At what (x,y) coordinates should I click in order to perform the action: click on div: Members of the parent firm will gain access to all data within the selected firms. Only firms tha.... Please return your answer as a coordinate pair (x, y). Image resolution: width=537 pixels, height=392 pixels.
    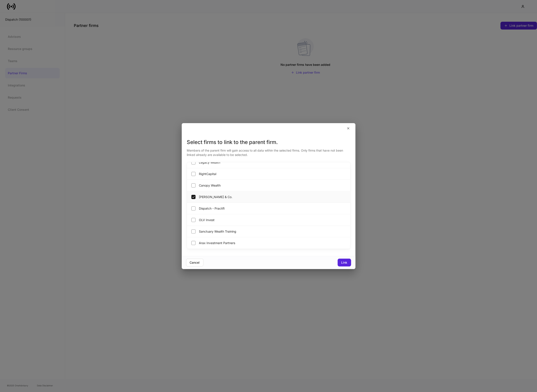
    Looking at the image, I should click on (268, 151).